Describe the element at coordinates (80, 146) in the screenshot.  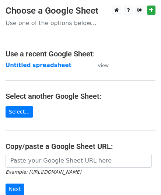
I see `h4: Copy/paste a Google Sheet URL:` at that location.